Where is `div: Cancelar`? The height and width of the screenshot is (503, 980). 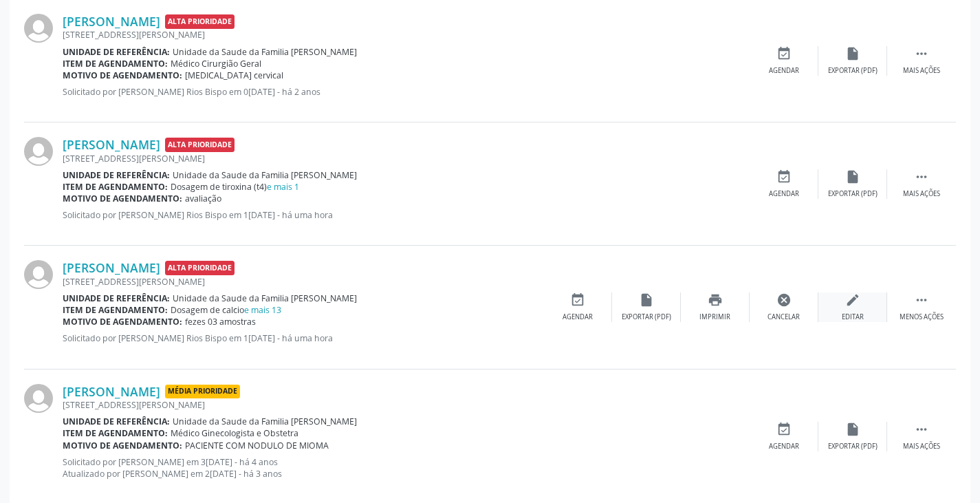
div: Cancelar is located at coordinates (783, 317).